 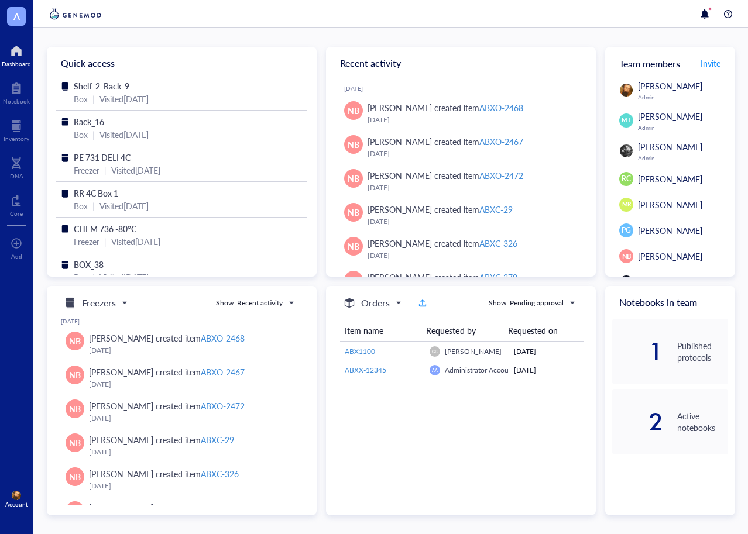 What do you see at coordinates (96, 193) in the screenshot?
I see `span: RR 4C Box 1` at bounding box center [96, 193].